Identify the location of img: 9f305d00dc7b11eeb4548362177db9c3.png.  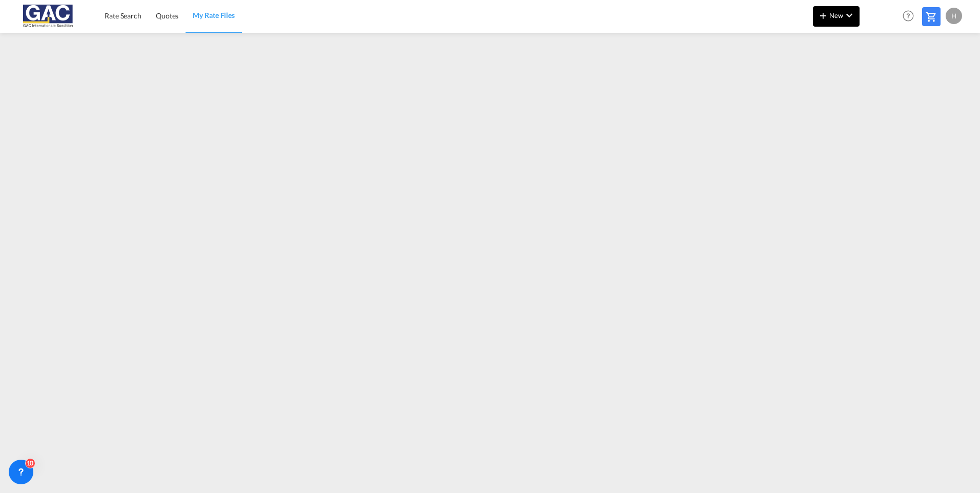
(49, 16).